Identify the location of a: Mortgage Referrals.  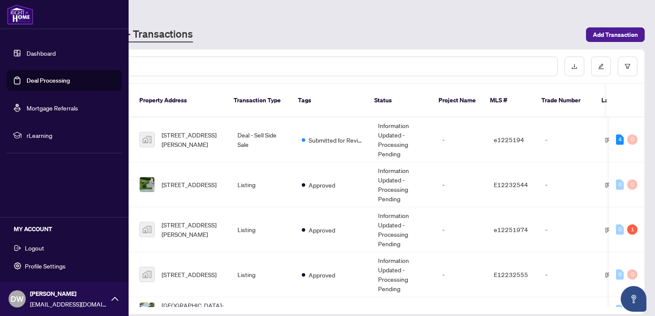
(52, 108).